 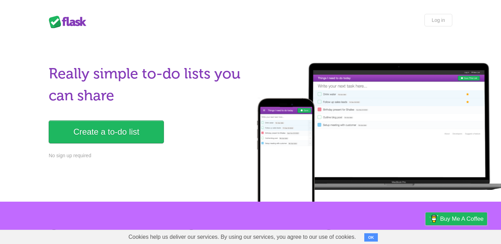 What do you see at coordinates (438, 20) in the screenshot?
I see `a: Log in` at bounding box center [438, 20].